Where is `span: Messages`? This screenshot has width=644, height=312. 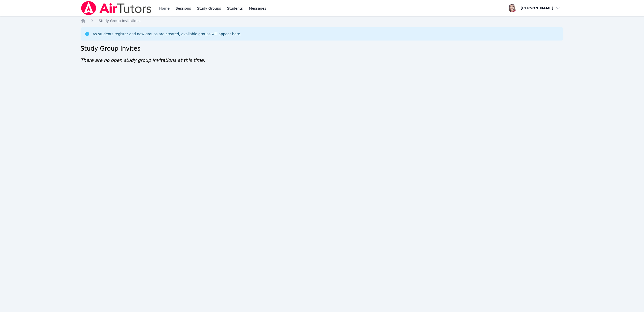 span: Messages is located at coordinates (257, 8).